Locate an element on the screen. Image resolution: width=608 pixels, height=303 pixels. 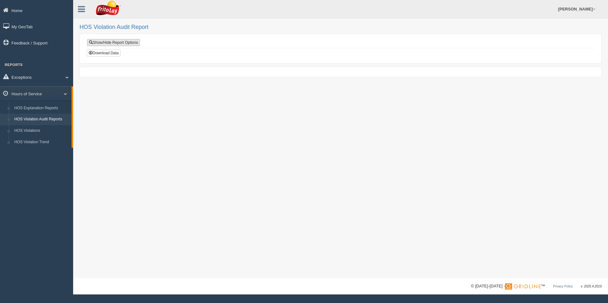
a: Show/Hide Report Options is located at coordinates (114, 43).